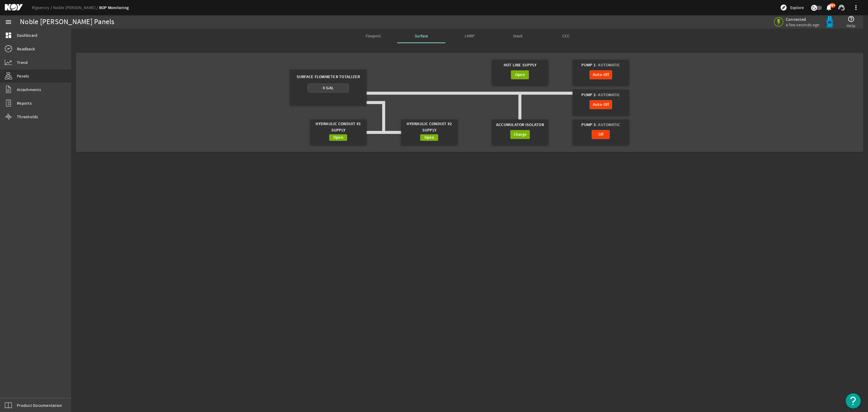 This screenshot has width=868, height=412. What do you see at coordinates (601, 135) in the screenshot?
I see `span: Off` at bounding box center [601, 135].